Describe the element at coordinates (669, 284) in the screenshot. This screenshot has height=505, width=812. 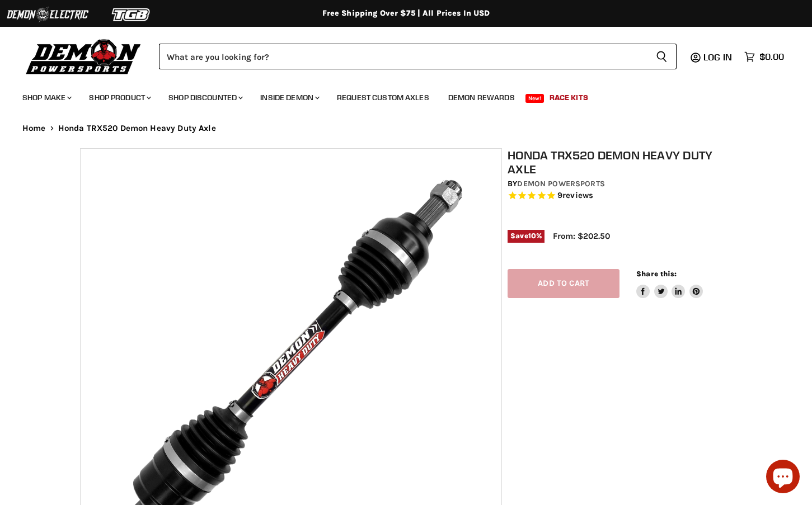
I see `aside: Share this:` at that location.